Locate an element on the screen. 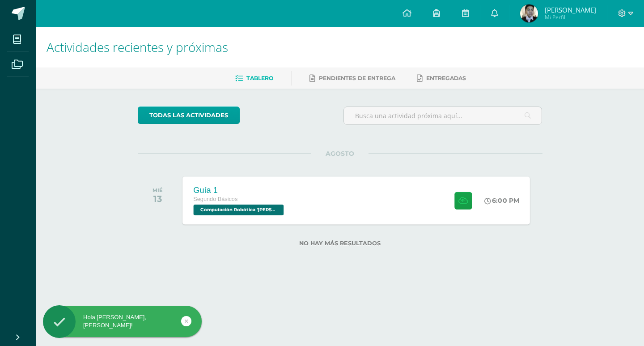 This screenshot has height=346, width=644. a: Tablero is located at coordinates (254, 78).